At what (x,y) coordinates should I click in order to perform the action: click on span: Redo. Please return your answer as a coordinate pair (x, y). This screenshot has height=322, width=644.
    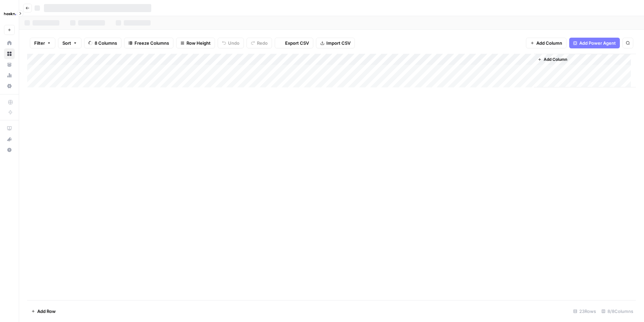
    Looking at the image, I should click on (262, 43).